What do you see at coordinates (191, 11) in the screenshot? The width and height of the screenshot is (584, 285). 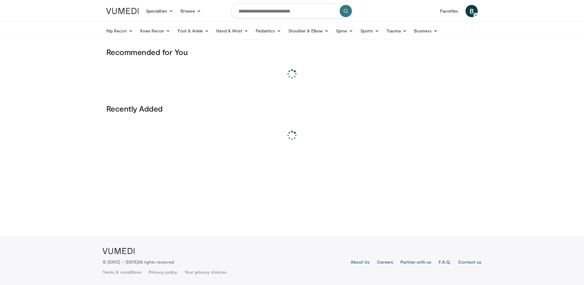 I see `a: Browse` at bounding box center [191, 11].